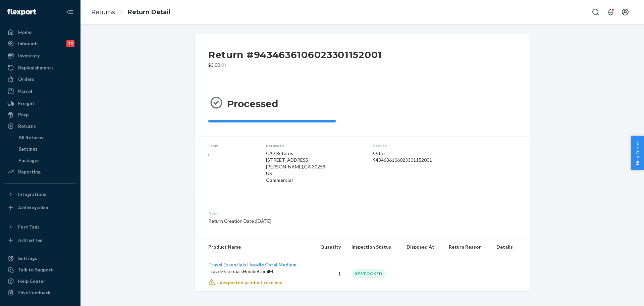 The width and height of the screenshot is (644, 306). Describe the element at coordinates (40, 91) in the screenshot. I see `a: Parcel` at that location.